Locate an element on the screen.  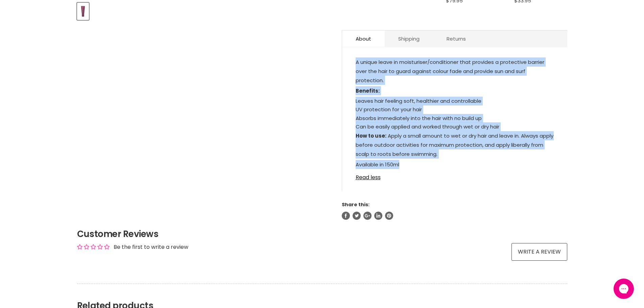
button: Davroe Luxe Leave In Masque is located at coordinates (83, 11).